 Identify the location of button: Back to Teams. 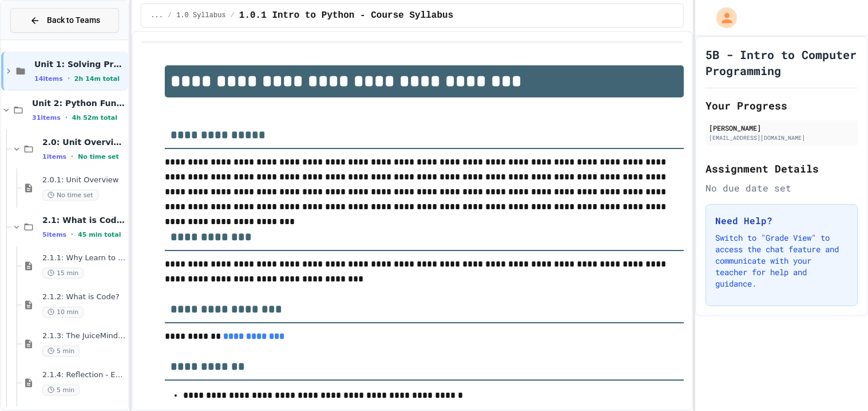
(65, 20).